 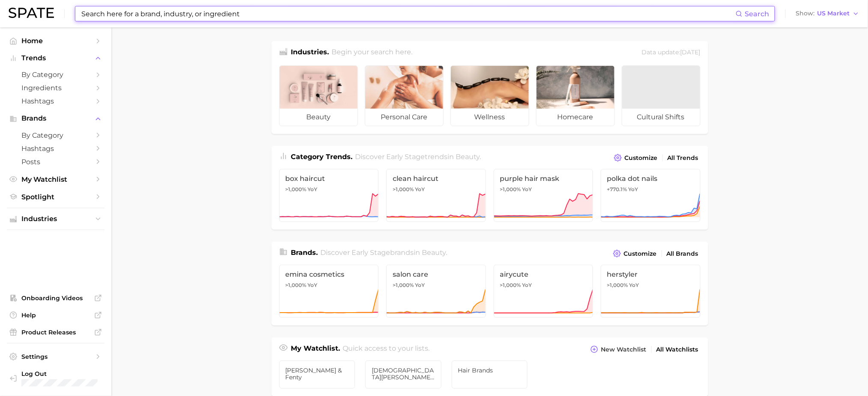 What do you see at coordinates (329, 178) in the screenshot?
I see `span: box haircut` at bounding box center [329, 178].